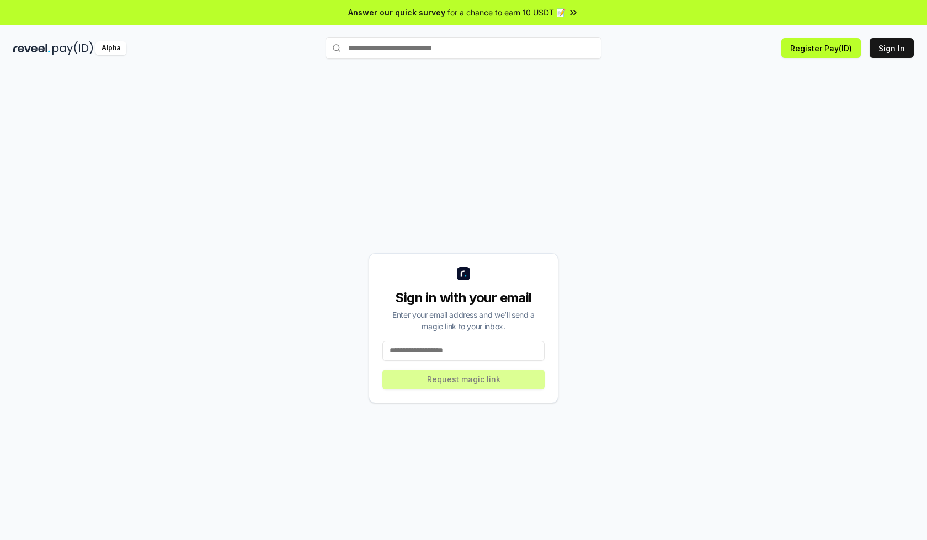 The width and height of the screenshot is (927, 540). What do you see at coordinates (464, 321) in the screenshot?
I see `div: Enter your email address and we’ll send a magic link to your inbox.` at bounding box center [464, 321].